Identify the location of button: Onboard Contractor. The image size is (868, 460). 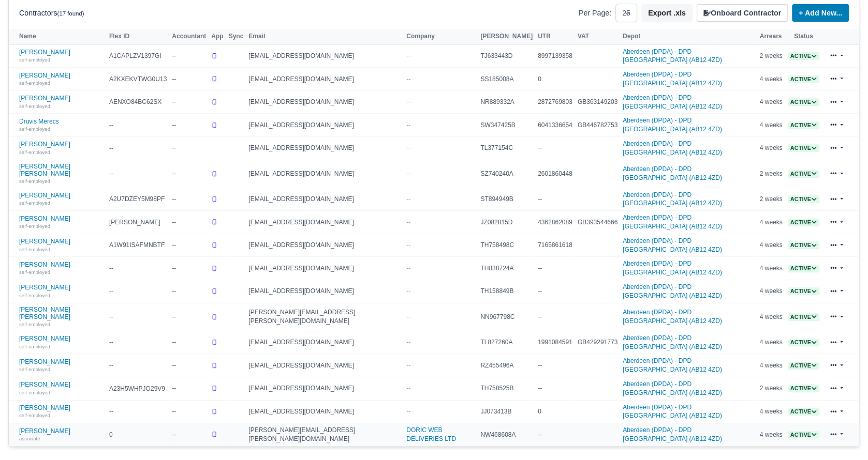
(742, 13).